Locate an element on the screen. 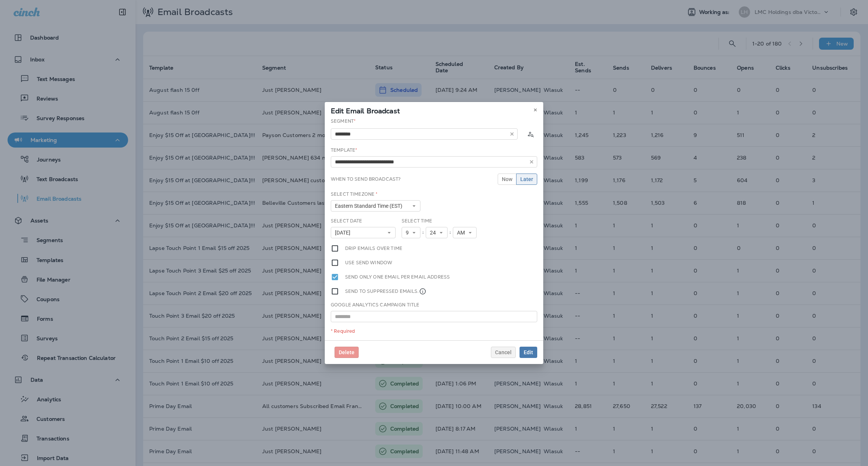 This screenshot has width=868, height=466. span: AM is located at coordinates (462, 233).